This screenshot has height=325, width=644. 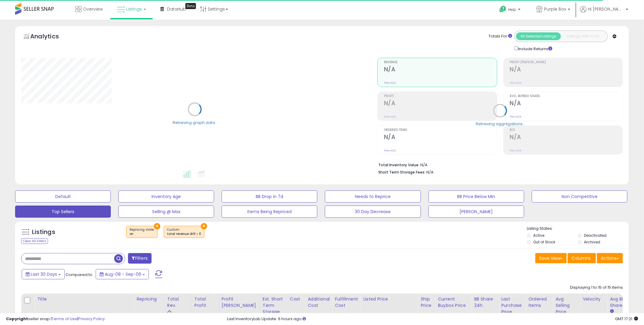 I want to click on button: Selling @ Max, so click(x=166, y=212).